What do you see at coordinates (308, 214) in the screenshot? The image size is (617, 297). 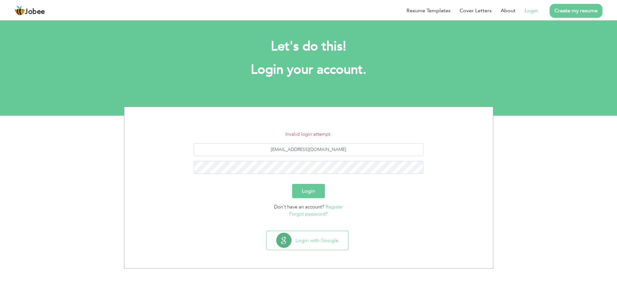 I see `a: Forgot password?` at bounding box center [308, 214].